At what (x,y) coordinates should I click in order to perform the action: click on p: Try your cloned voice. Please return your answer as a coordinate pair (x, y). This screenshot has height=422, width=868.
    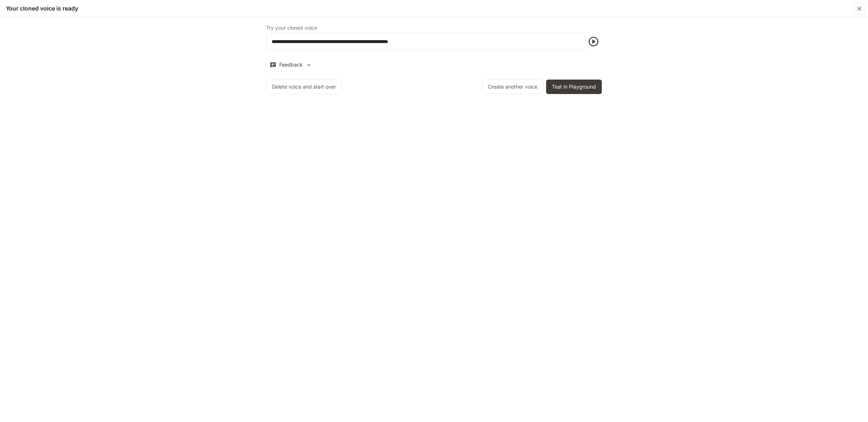
    Looking at the image, I should click on (292, 27).